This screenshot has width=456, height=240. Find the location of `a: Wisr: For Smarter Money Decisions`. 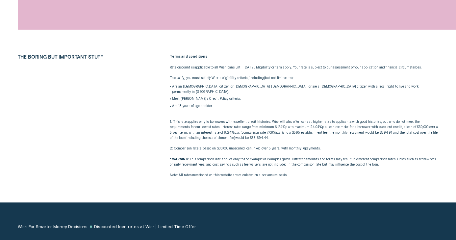

a: Wisr: For Smarter Money Decisions is located at coordinates (53, 226).